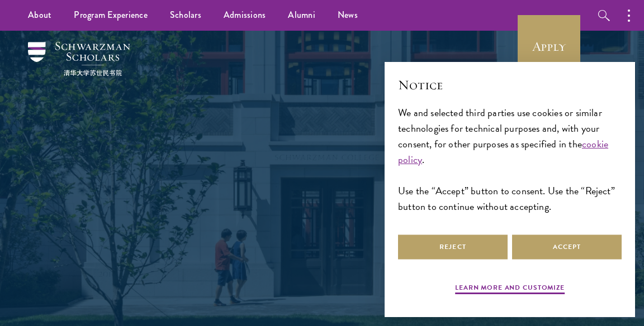 Image resolution: width=644 pixels, height=326 pixels. Describe the element at coordinates (503, 152) in the screenshot. I see `a: cookie policy` at that location.